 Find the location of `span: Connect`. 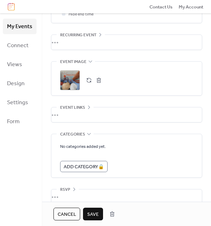

span: Connect is located at coordinates (18, 46).